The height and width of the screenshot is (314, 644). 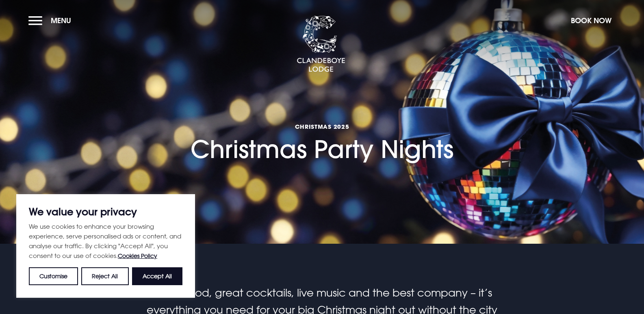 What do you see at coordinates (105, 276) in the screenshot?
I see `button: Reject All` at bounding box center [105, 276].